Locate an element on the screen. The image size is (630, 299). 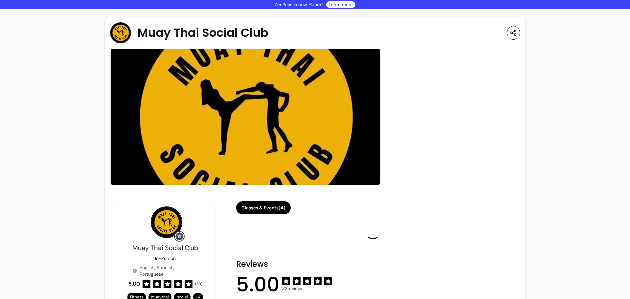
div: Loading is located at coordinates (373, 233).